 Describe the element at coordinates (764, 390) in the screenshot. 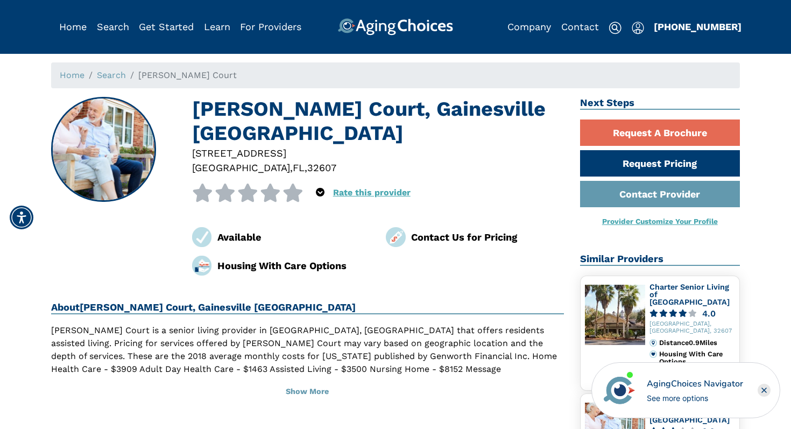

I see `div: Close` at that location.